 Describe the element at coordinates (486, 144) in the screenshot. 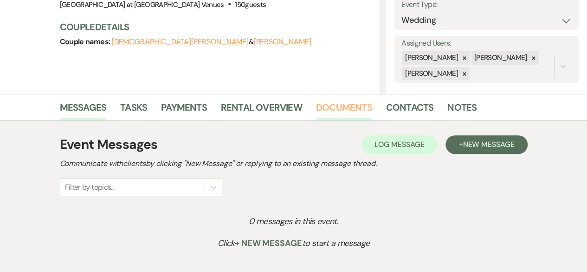

I see `button: +New Message` at that location.